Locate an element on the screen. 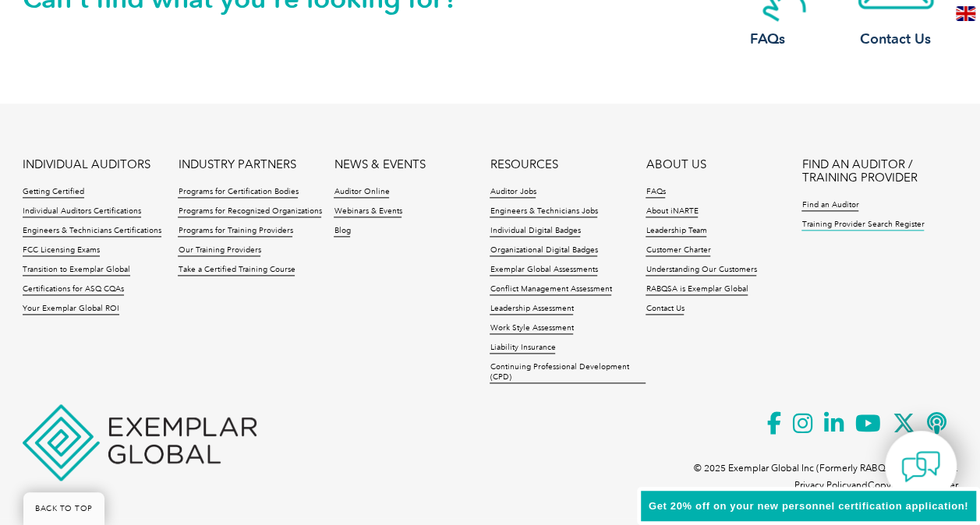  a: RABQSA is Exemplar Global is located at coordinates (696, 290).